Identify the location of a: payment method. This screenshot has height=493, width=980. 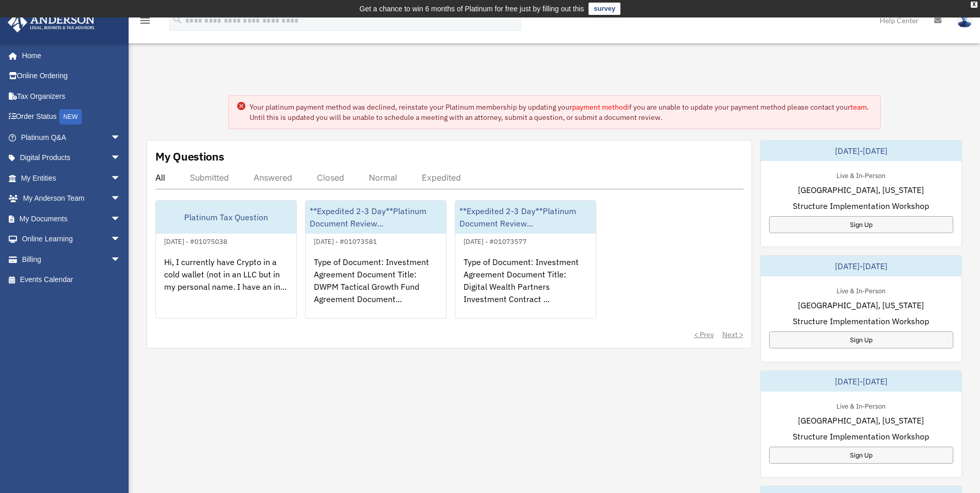
(600, 107).